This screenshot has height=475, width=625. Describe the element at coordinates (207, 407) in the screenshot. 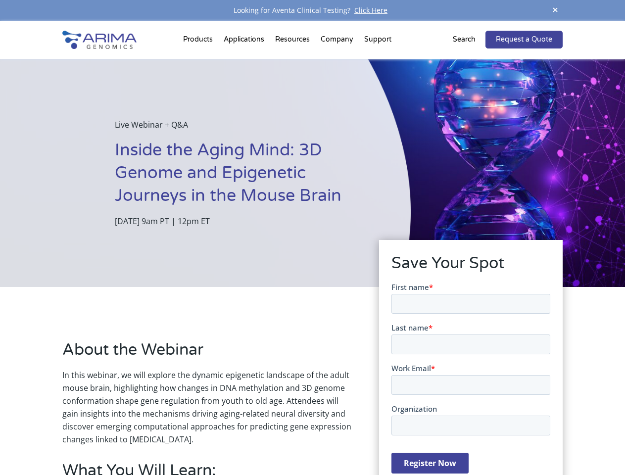

I see `p: In this webinar, we will explore the dynamic epigenetic landscape of the adult mouse brain, highl...` at that location.